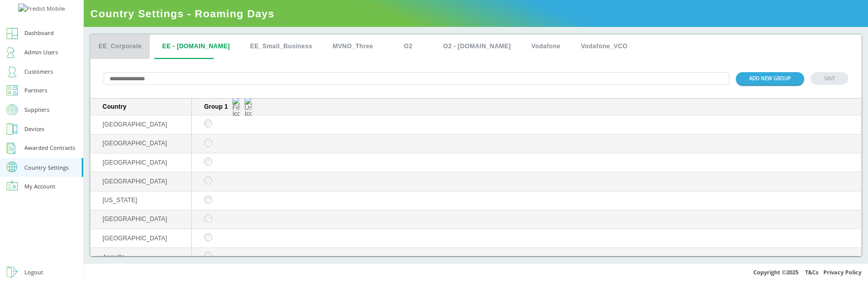 Image resolution: width=868 pixels, height=282 pixels. What do you see at coordinates (281, 47) in the screenshot?
I see `button: EE_Small_Business` at bounding box center [281, 47].